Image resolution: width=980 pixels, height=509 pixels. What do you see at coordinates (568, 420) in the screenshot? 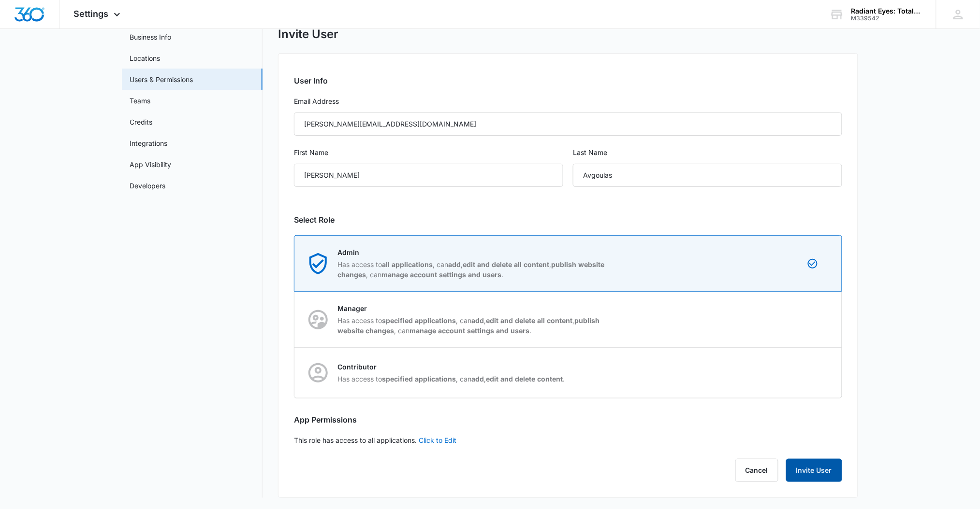
I see `h2: App Permissions` at bounding box center [568, 420].